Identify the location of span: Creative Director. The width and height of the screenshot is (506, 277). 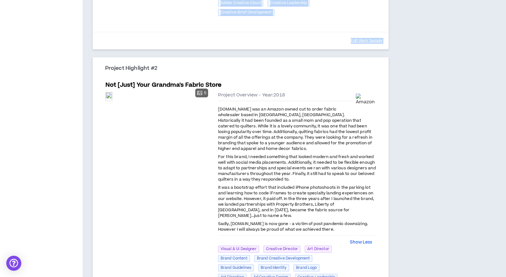
(282, 249).